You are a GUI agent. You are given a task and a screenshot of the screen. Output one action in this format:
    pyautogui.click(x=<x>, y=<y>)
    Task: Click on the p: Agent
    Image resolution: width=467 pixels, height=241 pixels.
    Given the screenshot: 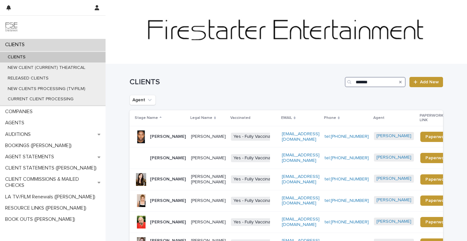 What is the action you would take?
    pyautogui.click(x=379, y=118)
    